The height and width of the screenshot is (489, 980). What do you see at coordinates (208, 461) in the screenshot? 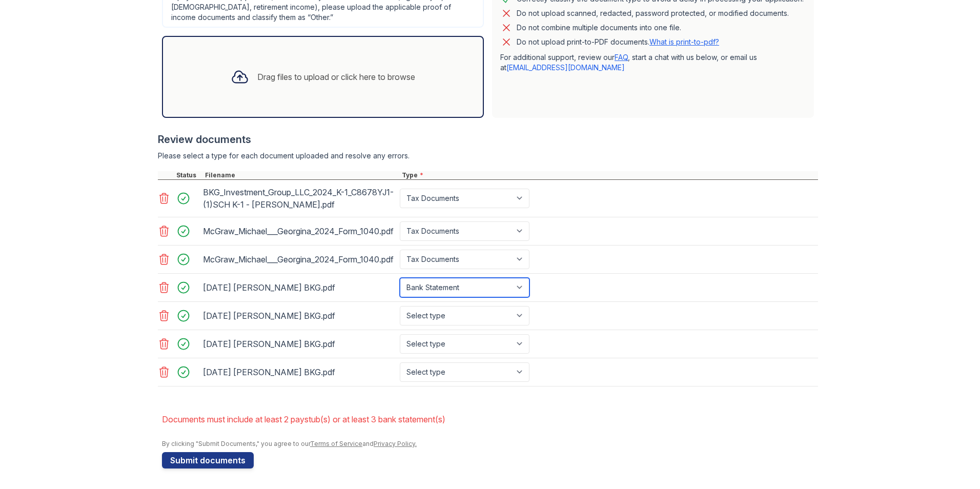
I see `button: Submit documents` at bounding box center [208, 461].